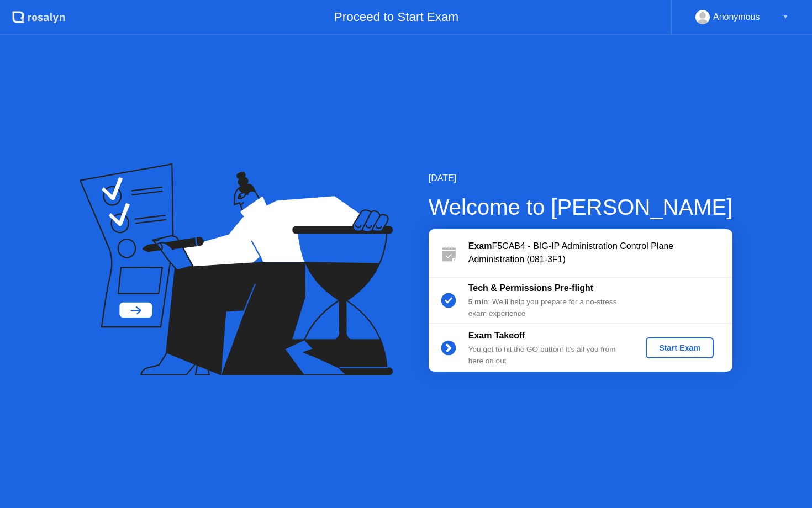  Describe the element at coordinates (480, 246) in the screenshot. I see `b: Exam` at that location.